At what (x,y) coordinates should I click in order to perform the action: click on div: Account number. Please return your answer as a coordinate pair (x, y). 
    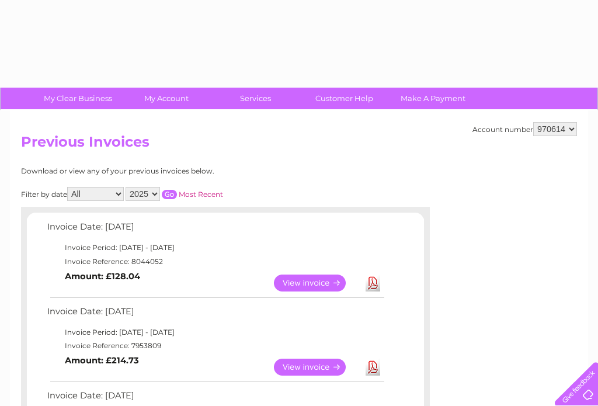
    Looking at the image, I should click on (524, 129).